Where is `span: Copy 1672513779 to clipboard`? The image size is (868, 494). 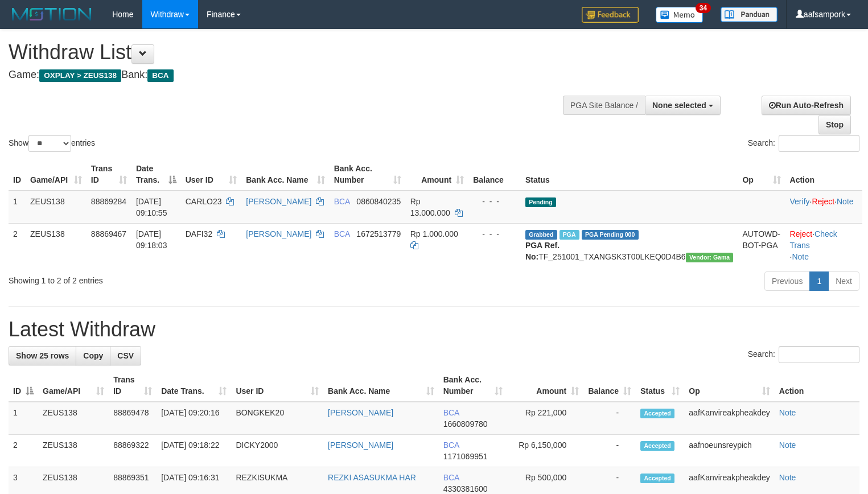 span: Copy 1672513779 to clipboard is located at coordinates (379, 234).